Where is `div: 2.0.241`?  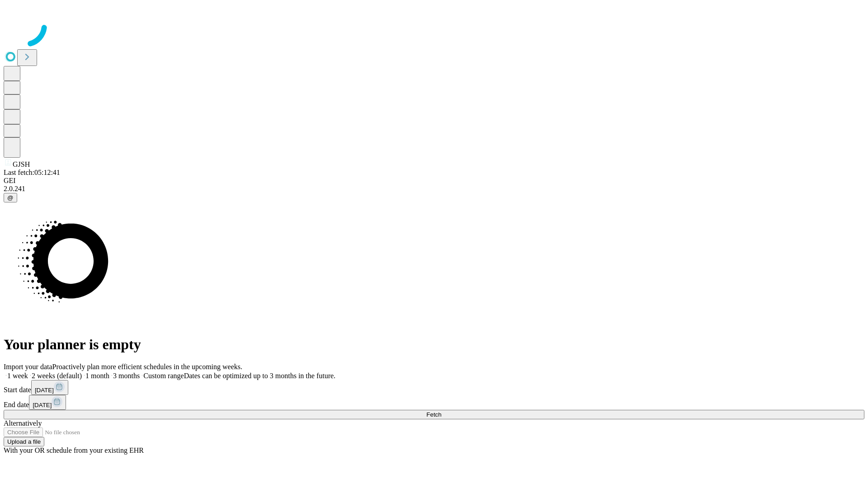 div: 2.0.241 is located at coordinates (434, 189).